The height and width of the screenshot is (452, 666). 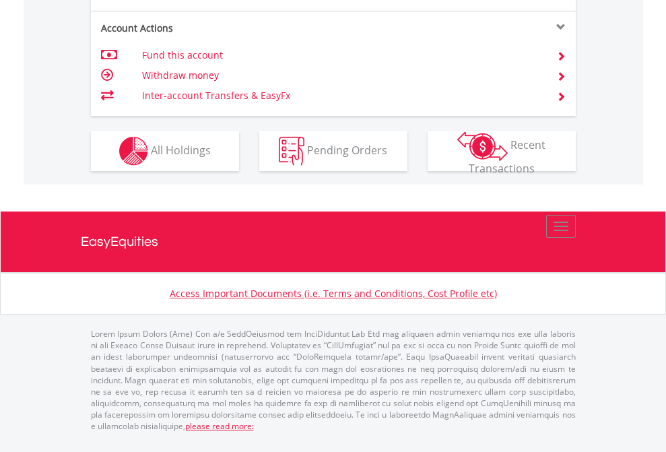 What do you see at coordinates (212, 28) in the screenshot?
I see `div: Account Actions` at bounding box center [212, 28].